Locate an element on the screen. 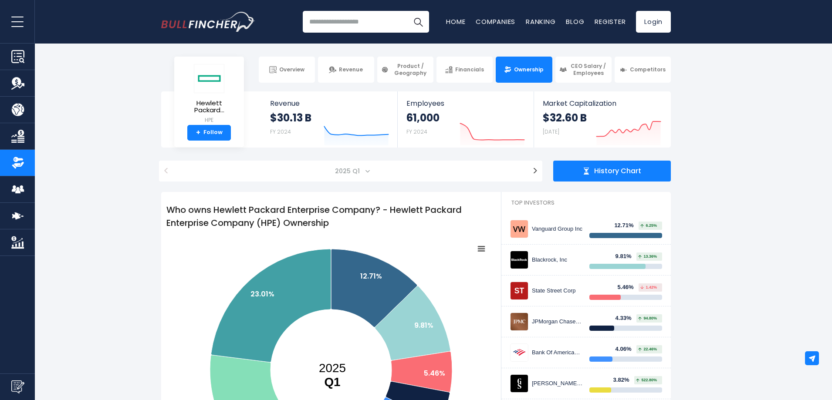 This screenshot has height=400, width=832. span: Competitors is located at coordinates (648, 70).